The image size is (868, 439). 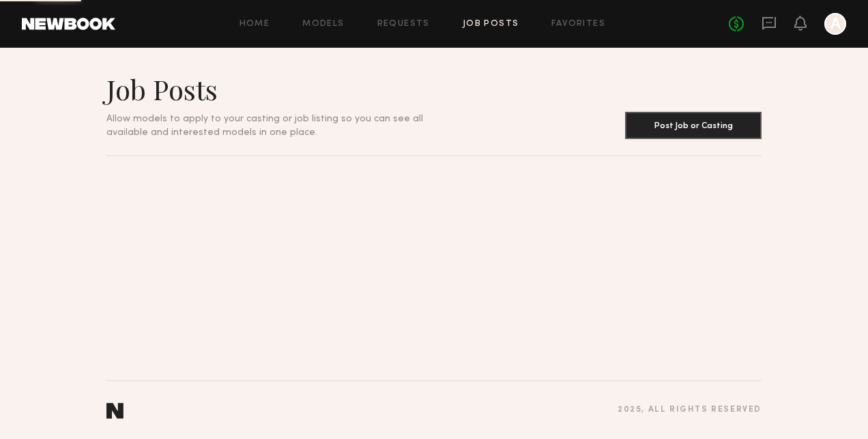 I want to click on a: Models, so click(x=322, y=24).